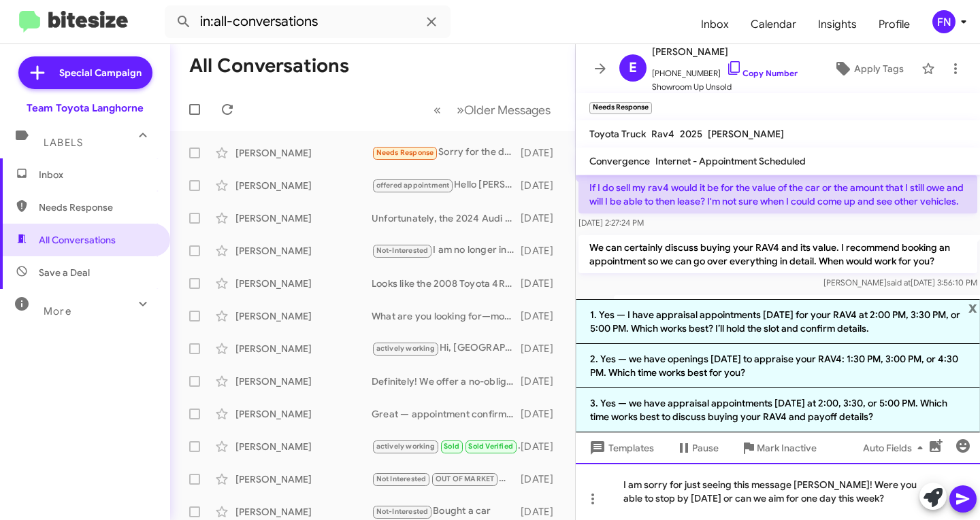 The width and height of the screenshot is (980, 520). Describe the element at coordinates (778, 448) in the screenshot. I see `button: Mark Inactive` at that location.